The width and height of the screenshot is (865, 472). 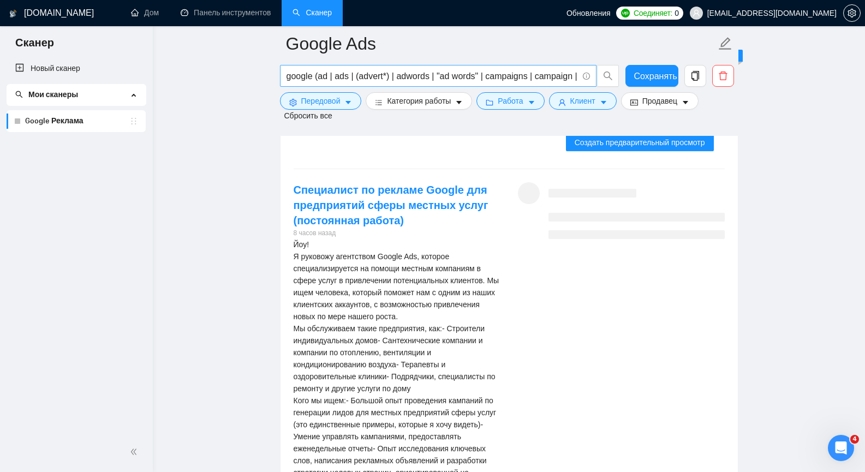 I want to click on font: Кого мы ищем:, so click(x=320, y=400).